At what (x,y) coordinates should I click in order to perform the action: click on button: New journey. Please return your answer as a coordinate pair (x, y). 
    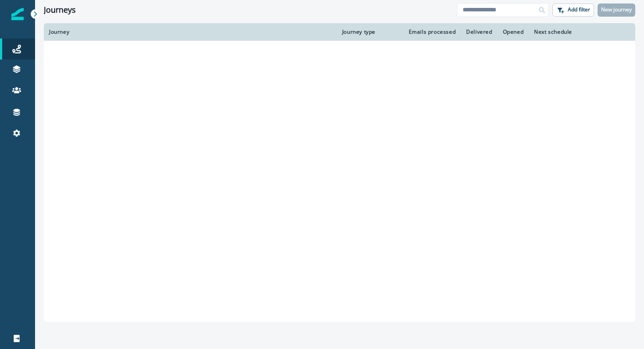
    Looking at the image, I should click on (616, 10).